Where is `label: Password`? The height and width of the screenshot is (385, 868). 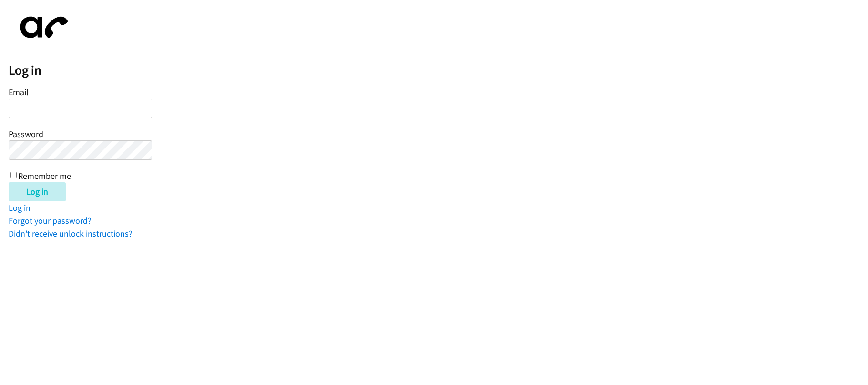 label: Password is located at coordinates (25, 134).